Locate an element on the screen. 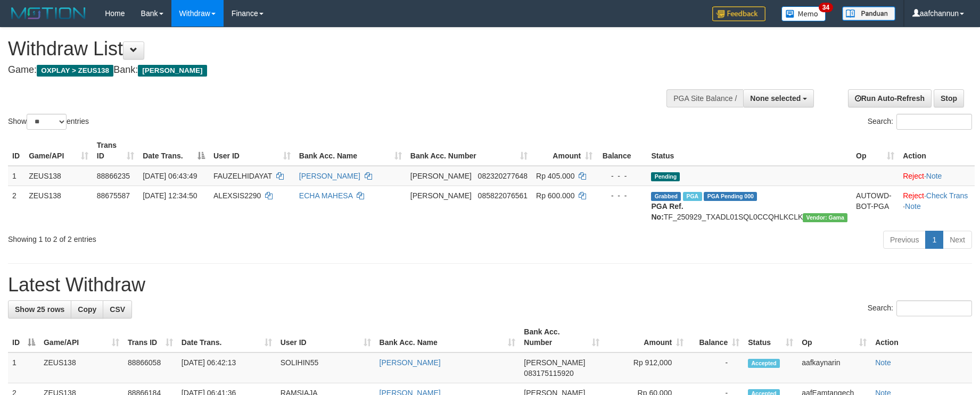  th: Status: activate to sort column ascending is located at coordinates (770, 337).